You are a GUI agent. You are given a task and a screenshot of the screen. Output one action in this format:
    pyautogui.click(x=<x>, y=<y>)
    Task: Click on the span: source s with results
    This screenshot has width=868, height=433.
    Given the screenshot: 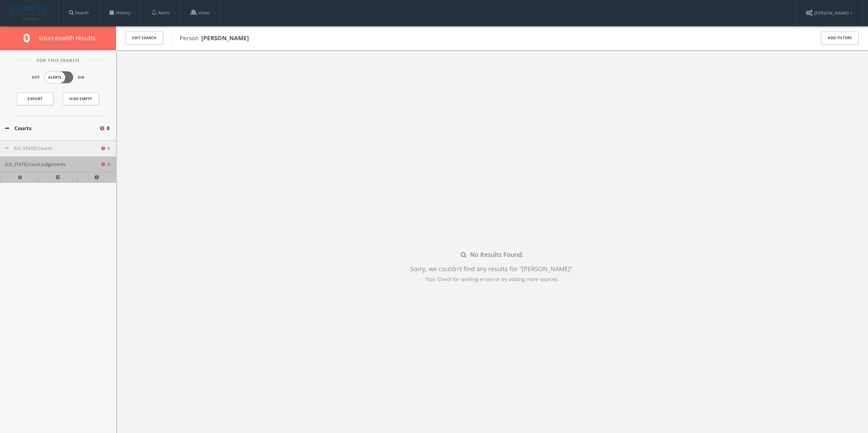 What is the action you would take?
    pyautogui.click(x=67, y=37)
    